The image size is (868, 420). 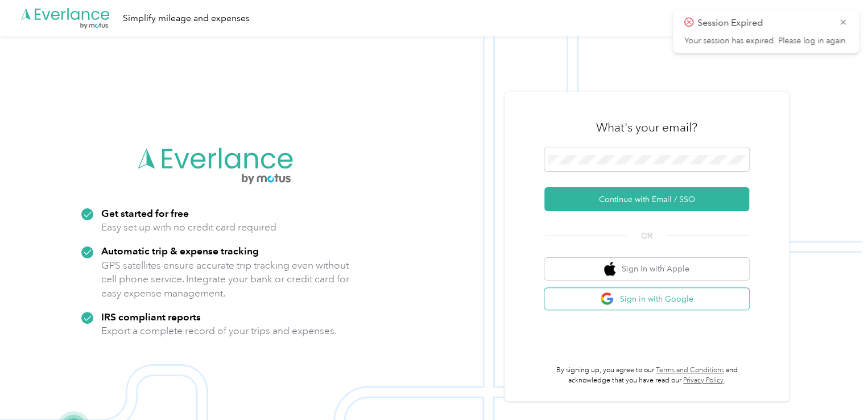 I want to click on button: apple logoSign in with Apple, so click(x=647, y=268).